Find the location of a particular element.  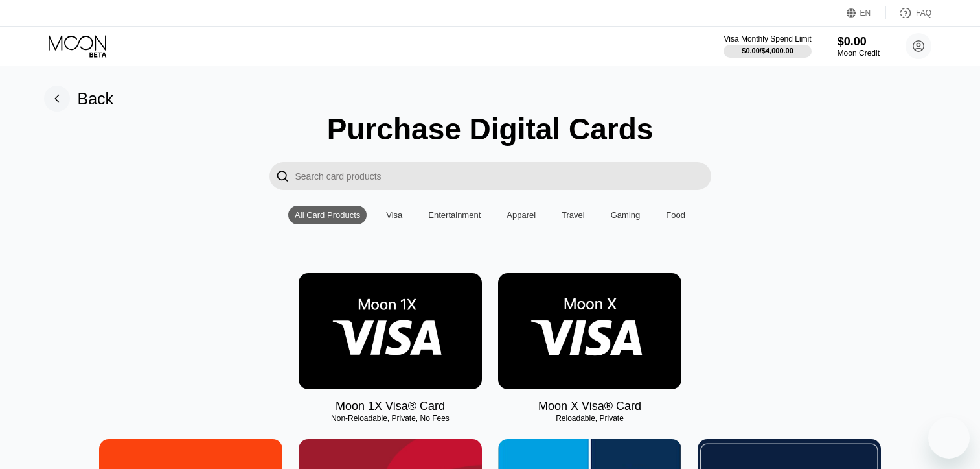

div: Visa is located at coordinates (394, 215).